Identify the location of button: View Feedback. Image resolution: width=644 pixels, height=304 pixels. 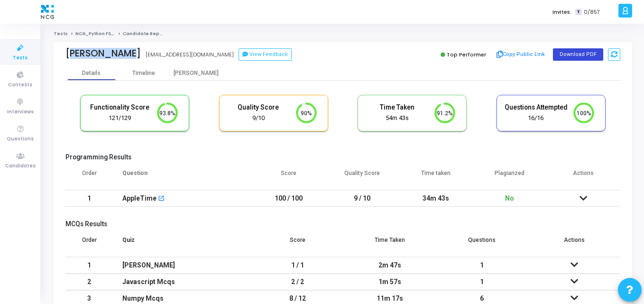
(265, 55).